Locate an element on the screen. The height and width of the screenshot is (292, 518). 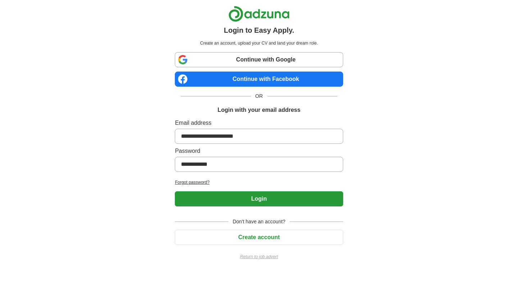
a: Continue with Google is located at coordinates (259, 60).